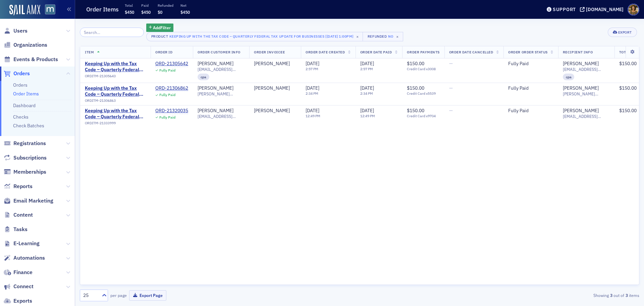 The height and width of the screenshot is (306, 644). I want to click on span: Content, so click(23, 215).